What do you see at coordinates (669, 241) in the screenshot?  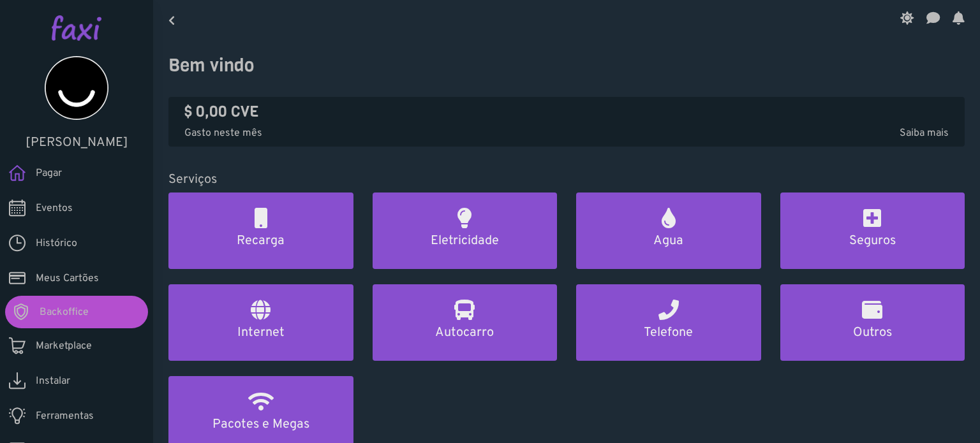 I see `h5: Agua` at bounding box center [669, 241].